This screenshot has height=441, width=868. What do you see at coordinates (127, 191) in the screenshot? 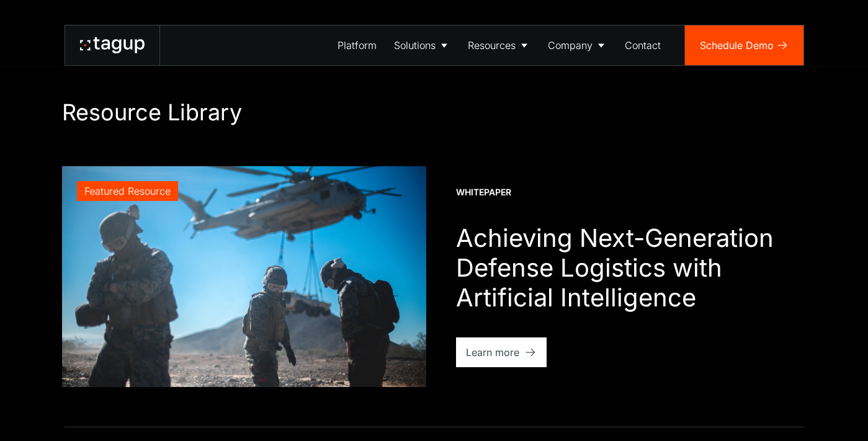
I see `div: Featured Resource` at bounding box center [127, 191].